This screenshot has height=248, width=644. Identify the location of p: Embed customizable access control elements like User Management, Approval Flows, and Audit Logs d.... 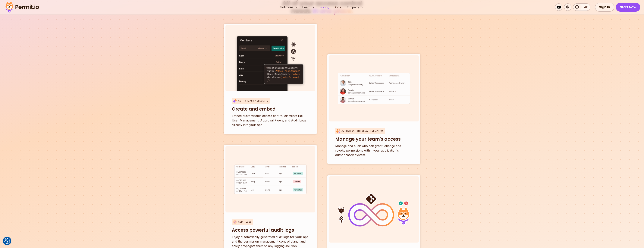
(270, 120).